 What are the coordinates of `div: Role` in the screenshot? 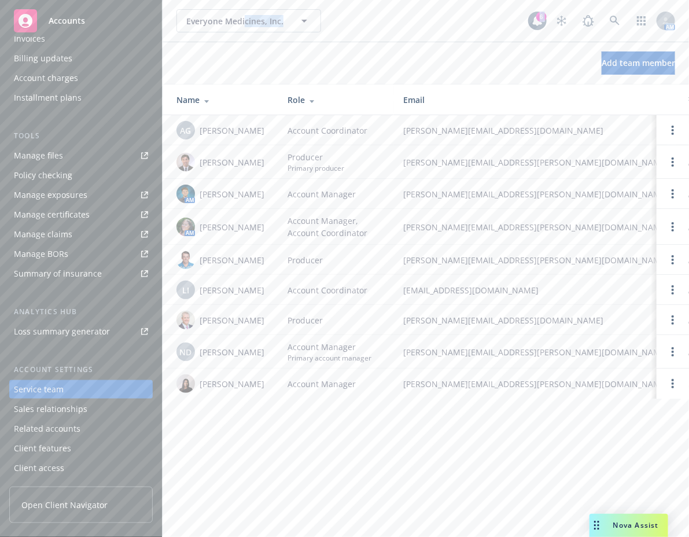 It's located at (336, 100).